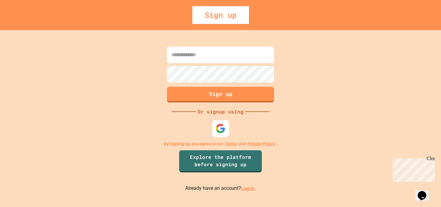 This screenshot has height=207, width=441. Describe the element at coordinates (231, 144) in the screenshot. I see `a: Terms` at that location.